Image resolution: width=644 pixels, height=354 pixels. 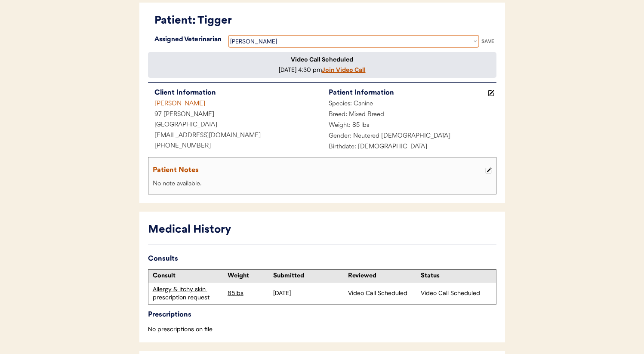 What do you see at coordinates (409, 104) in the screenshot?
I see `div: Species: Canine` at bounding box center [409, 104].